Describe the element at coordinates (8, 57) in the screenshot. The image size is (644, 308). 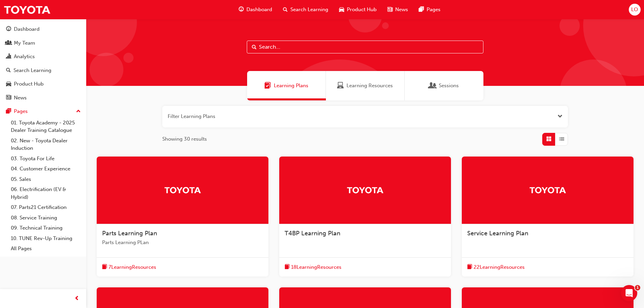
I see `span: chart-icon` at that location.